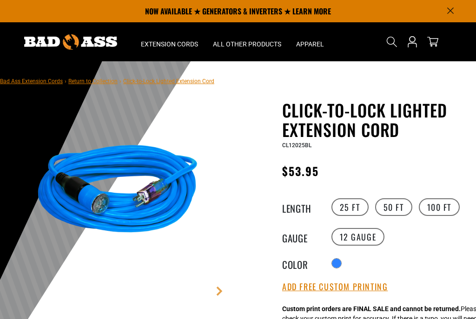  Describe the element at coordinates (305, 237) in the screenshot. I see `legend: Gauge` at that location.